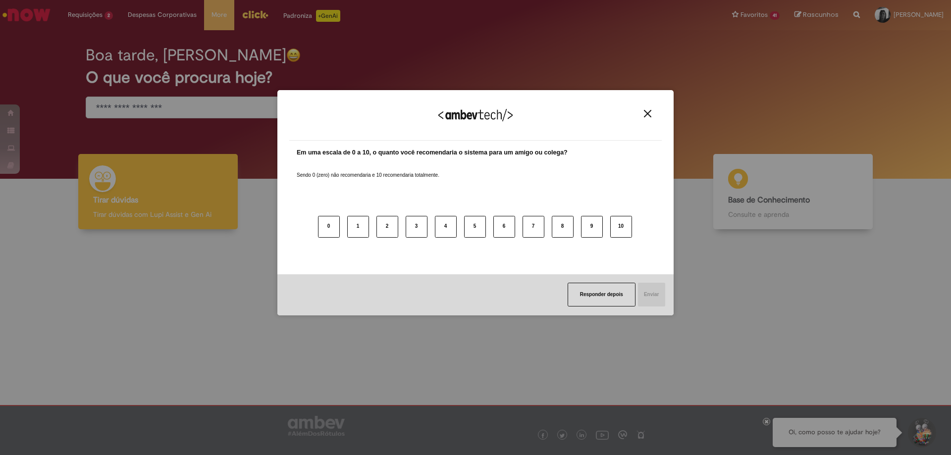 This screenshot has width=951, height=455. I want to click on button: 2, so click(387, 227).